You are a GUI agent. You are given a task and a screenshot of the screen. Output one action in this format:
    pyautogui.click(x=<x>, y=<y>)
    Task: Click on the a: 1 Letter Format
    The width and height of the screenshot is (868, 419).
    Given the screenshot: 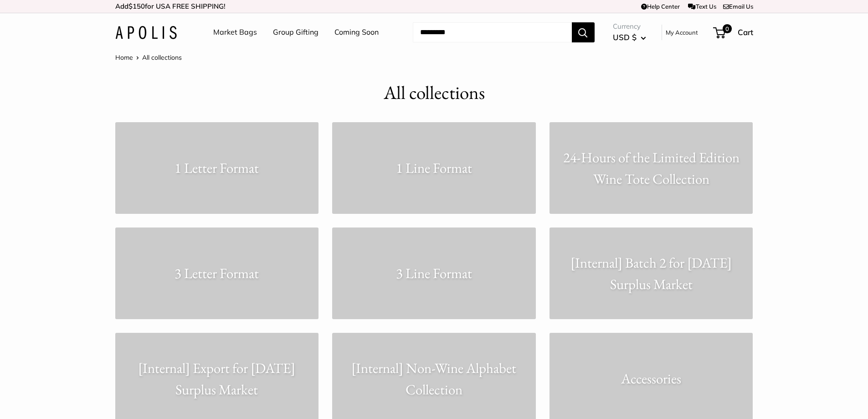 What is the action you would take?
    pyautogui.click(x=217, y=168)
    